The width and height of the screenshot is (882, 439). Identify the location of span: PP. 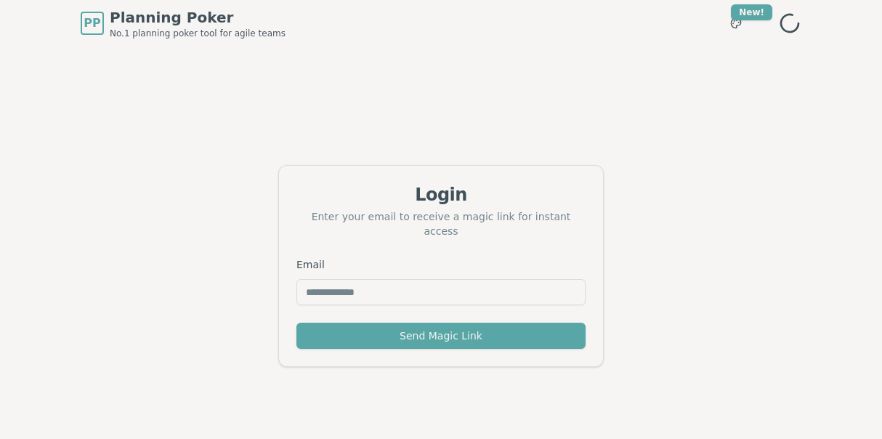
(92, 23).